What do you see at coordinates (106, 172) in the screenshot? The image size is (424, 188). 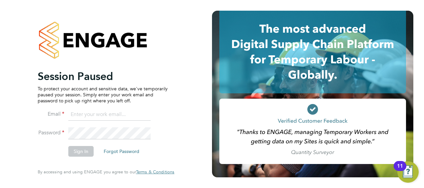 I see `span: By accessing and using ENGAGE you agree to our` at bounding box center [106, 172].